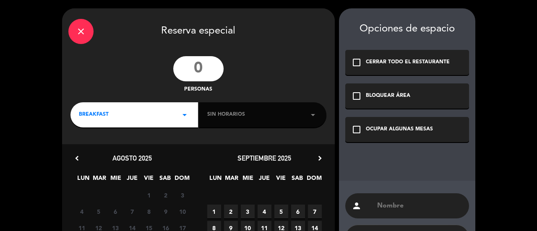 The image size is (537, 231). What do you see at coordinates (183, 212) in the screenshot?
I see `span: 10` at bounding box center [183, 212].